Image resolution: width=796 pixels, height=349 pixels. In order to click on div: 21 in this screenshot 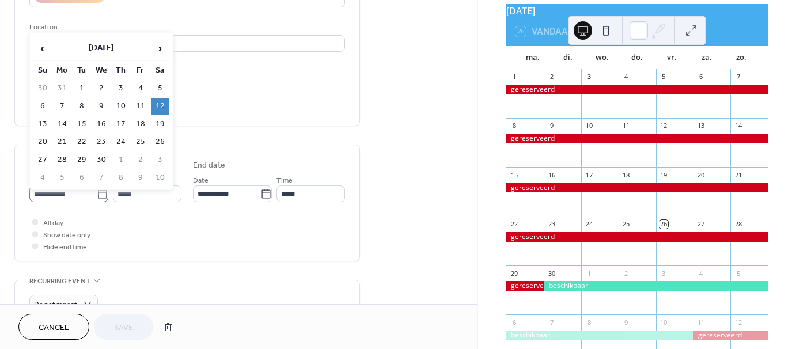, I will do `click(738, 175)`.